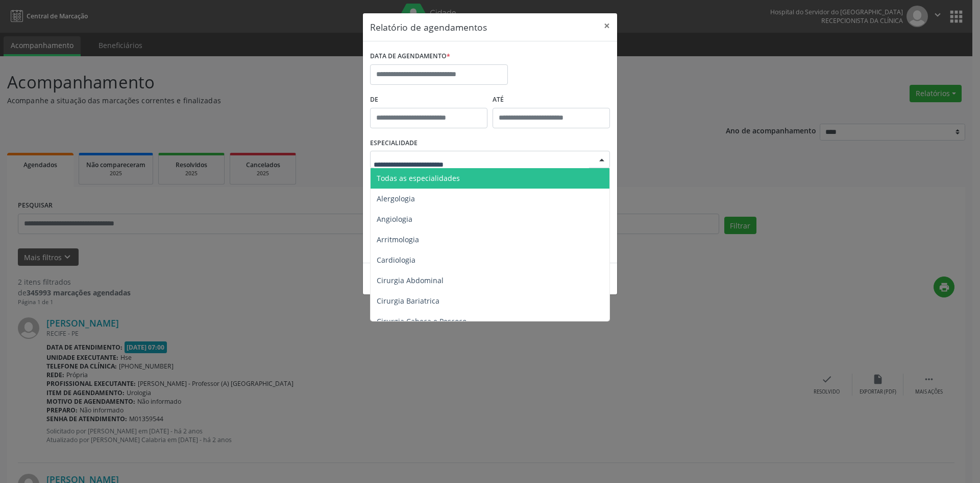  Describe the element at coordinates (408, 301) in the screenshot. I see `span: Cirurgia Bariatrica` at that location.